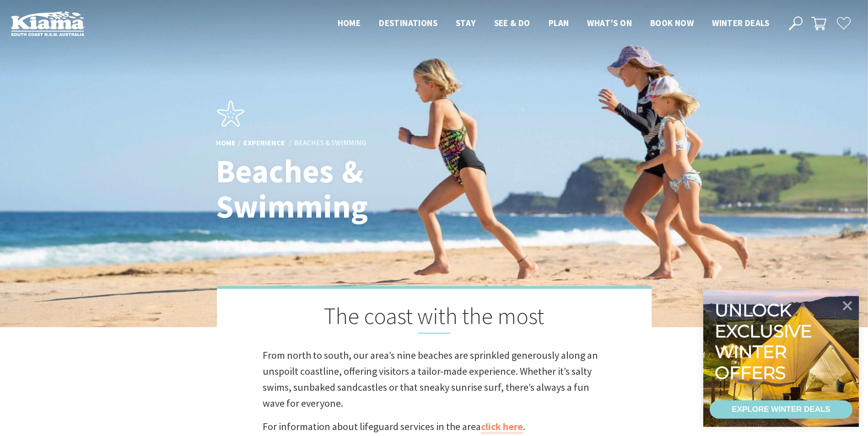 The image size is (868, 436). Describe the element at coordinates (781, 410) in the screenshot. I see `a: EXPLORE WINTER DEALS` at that location.